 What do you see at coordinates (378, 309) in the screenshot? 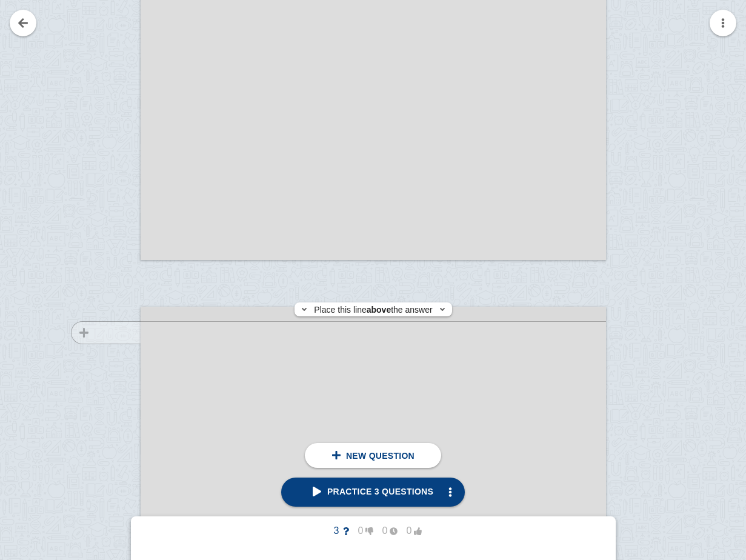
I see `strong: above` at bounding box center [378, 309].